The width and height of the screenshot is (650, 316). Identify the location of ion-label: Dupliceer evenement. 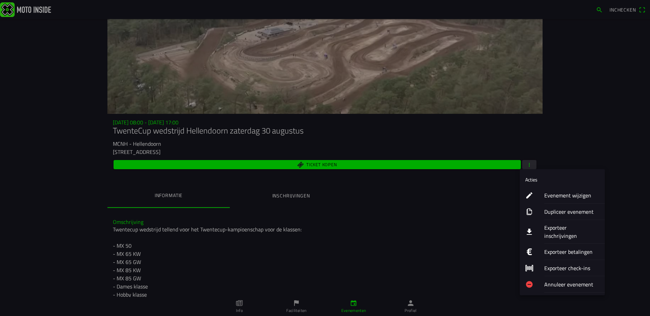
(572, 212).